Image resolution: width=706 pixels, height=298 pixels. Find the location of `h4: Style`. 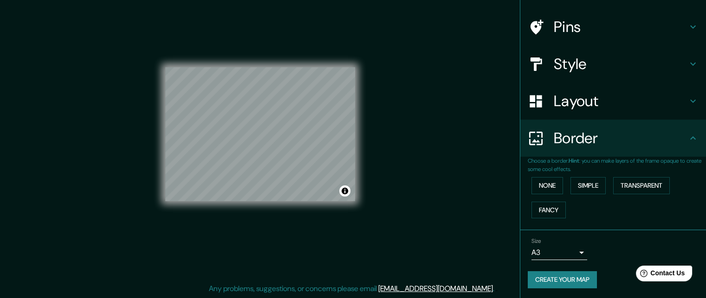

h4: Style is located at coordinates (620, 64).